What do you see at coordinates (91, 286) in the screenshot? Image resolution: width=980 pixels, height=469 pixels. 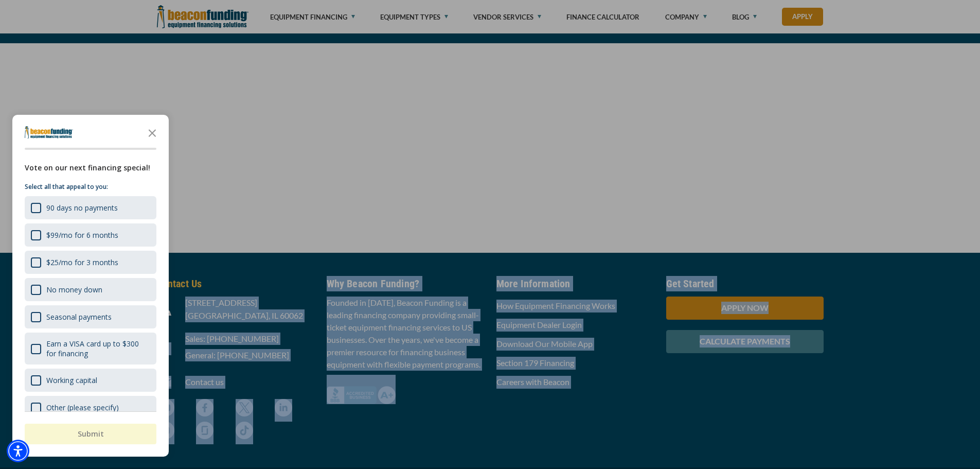 I see `div: Survey` at bounding box center [91, 286].